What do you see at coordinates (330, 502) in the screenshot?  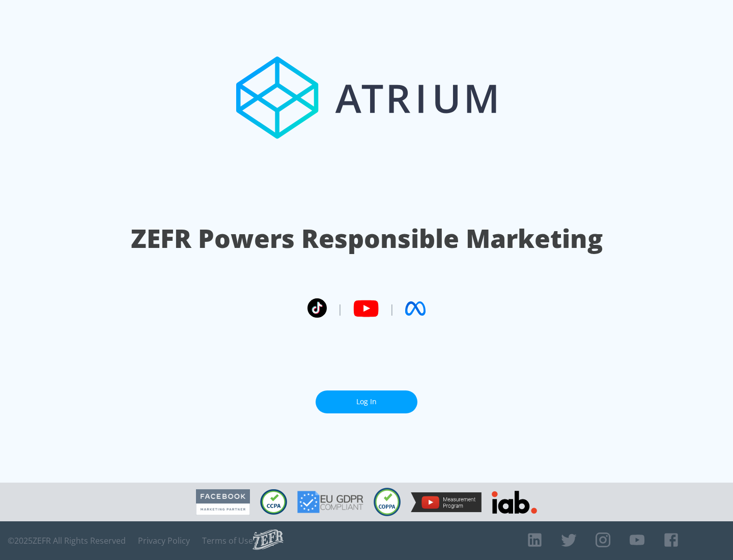 I see `img: GDPR Compliant` at bounding box center [330, 502].